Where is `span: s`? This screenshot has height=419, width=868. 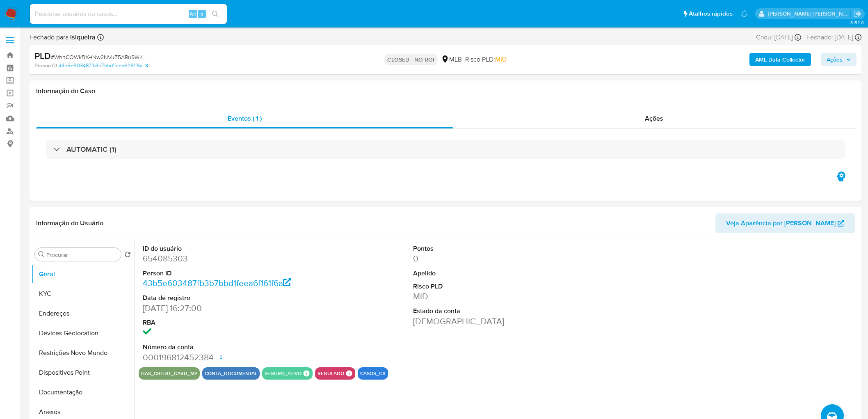 span: s is located at coordinates (202, 13).